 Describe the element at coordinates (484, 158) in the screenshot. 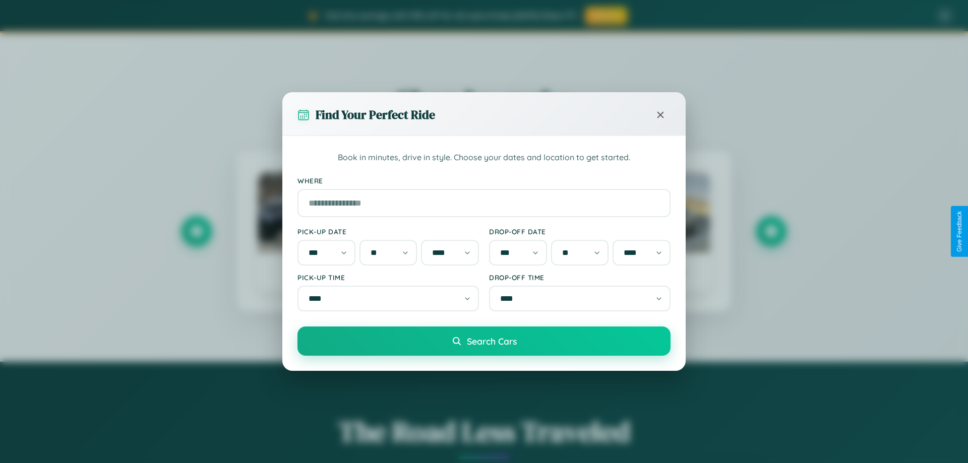

I see `p: Book in minutes, drive in style. Choose your dates and location to get started.` at that location.